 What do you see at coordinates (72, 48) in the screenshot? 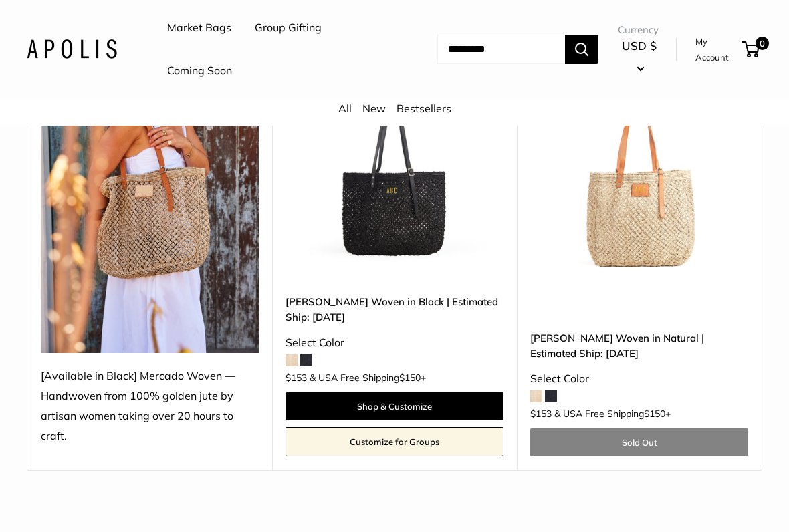
I see `img: Apolis` at bounding box center [72, 48].